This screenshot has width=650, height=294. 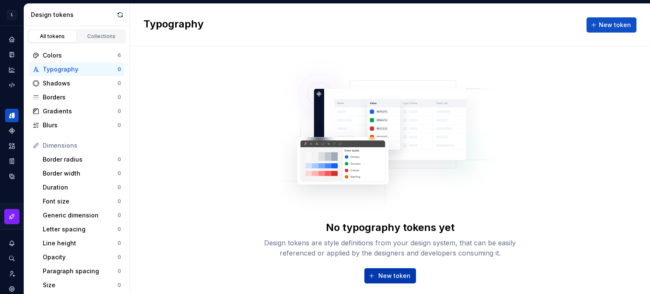 I want to click on div: No typography tokens yet, so click(x=390, y=228).